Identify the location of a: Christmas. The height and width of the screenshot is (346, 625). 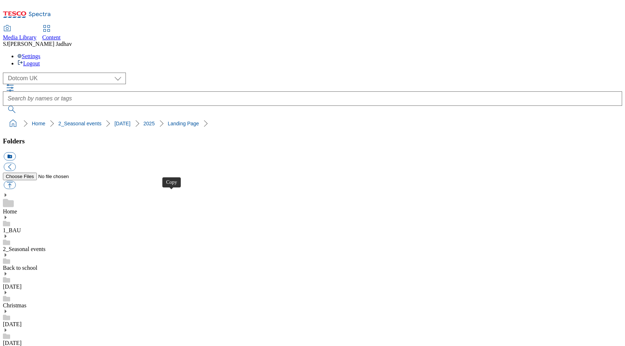
(14, 305).